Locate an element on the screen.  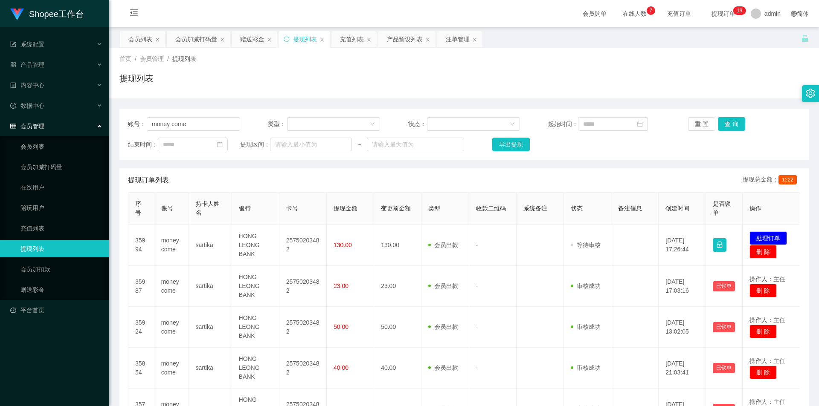
span: 50.00 is located at coordinates (341, 327).